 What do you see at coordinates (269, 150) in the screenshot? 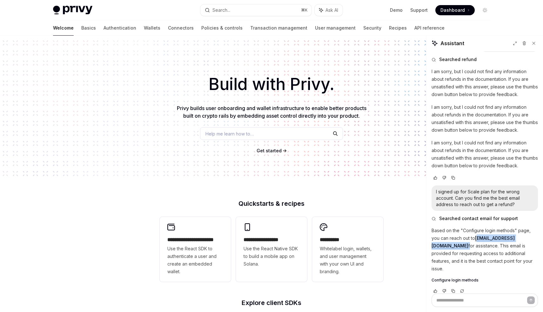
I see `span: Get started` at bounding box center [269, 150].